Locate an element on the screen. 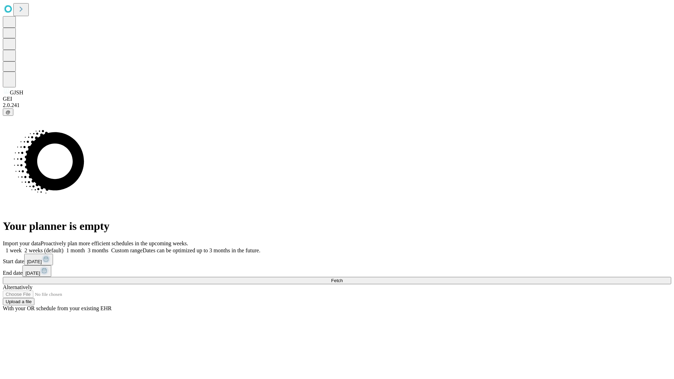 The image size is (674, 379). span: 1 month is located at coordinates (75, 250).